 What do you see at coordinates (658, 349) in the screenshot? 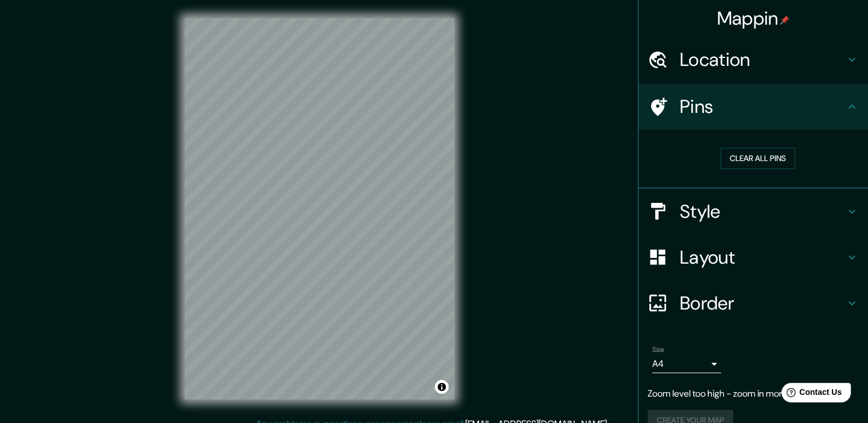
I see `label: Size` at bounding box center [658, 349].